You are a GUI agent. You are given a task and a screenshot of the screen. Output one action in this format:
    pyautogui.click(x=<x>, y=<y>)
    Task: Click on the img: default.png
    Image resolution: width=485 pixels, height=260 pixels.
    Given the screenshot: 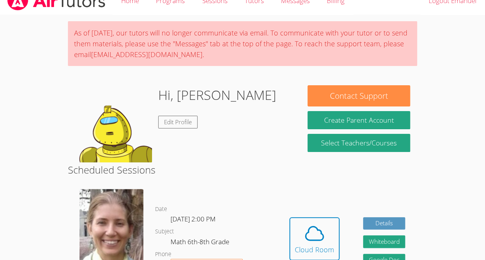 What is the action you would take?
    pyautogui.click(x=114, y=124)
    